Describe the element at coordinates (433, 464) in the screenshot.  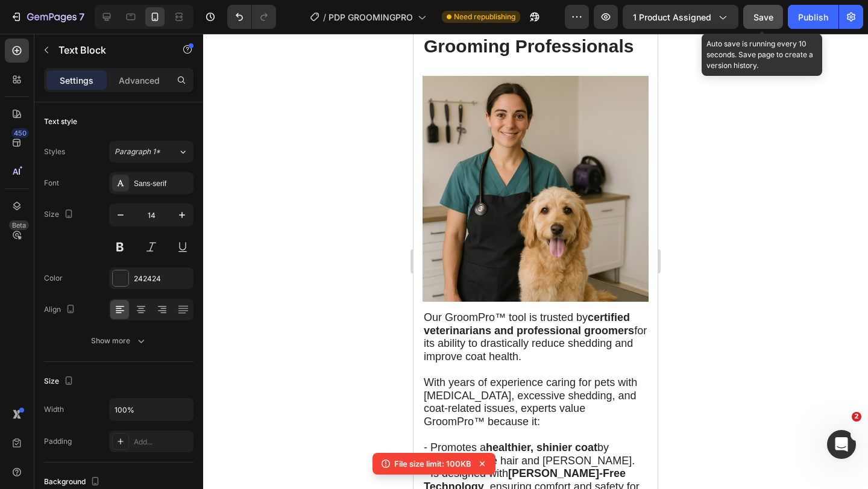
I see `p: File size limit: 100KB` at that location.